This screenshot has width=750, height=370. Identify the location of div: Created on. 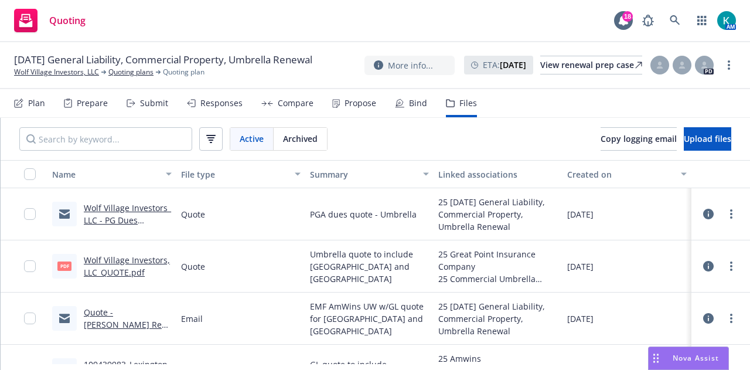
(621, 174).